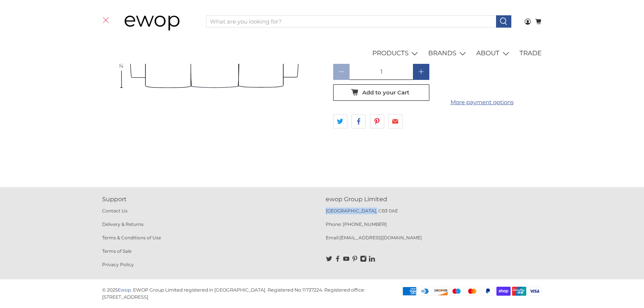 The height and width of the screenshot is (308, 644). What do you see at coordinates (211, 200) in the screenshot?
I see `p: Support` at bounding box center [211, 200].